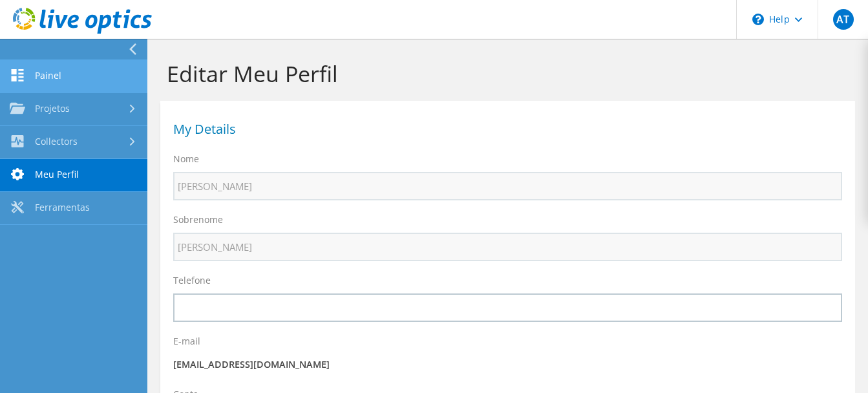 This screenshot has width=868, height=393. What do you see at coordinates (504, 74) in the screenshot?
I see `h1: Editar Meu Perfil` at bounding box center [504, 74].